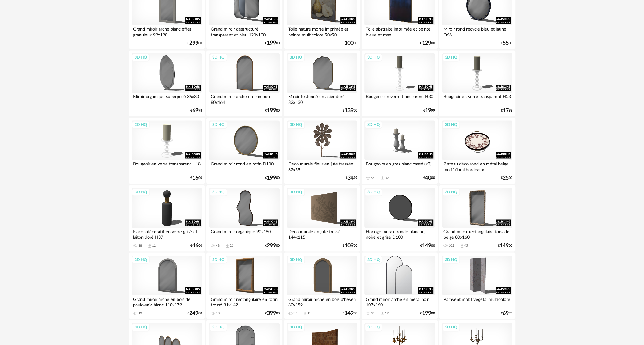 Image resolution: width=644 pixels, height=345 pixels. I want to click on a: 3D HQ Flacon décoratif en verre grisé et laiton doré H37 18 Download icon 12 €4600, so click(167, 218).